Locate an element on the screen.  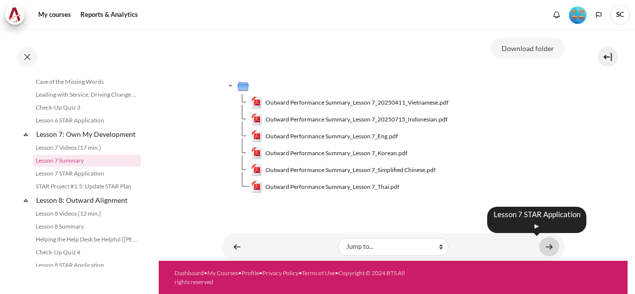
a: Terms of Use is located at coordinates (318, 273).